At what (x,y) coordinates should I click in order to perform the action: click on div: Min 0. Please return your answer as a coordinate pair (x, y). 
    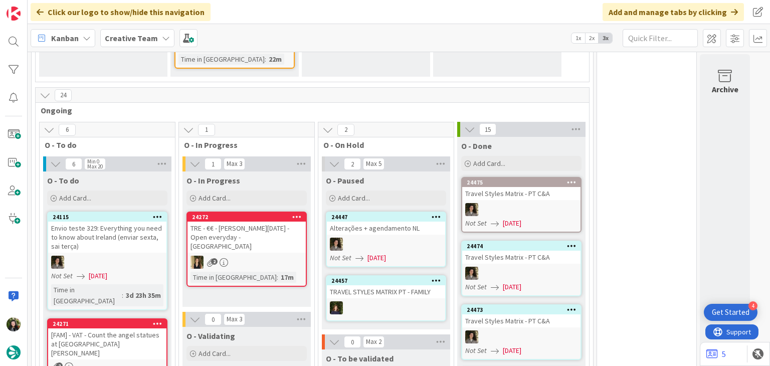
    Looking at the image, I should click on (93, 161).